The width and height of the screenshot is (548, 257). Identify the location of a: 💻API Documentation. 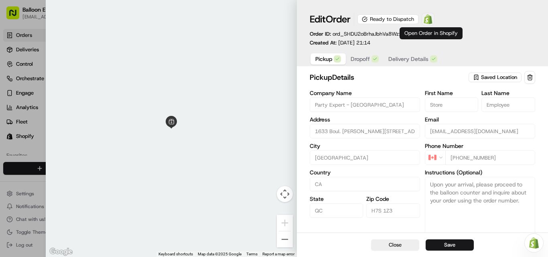
(98, 120).